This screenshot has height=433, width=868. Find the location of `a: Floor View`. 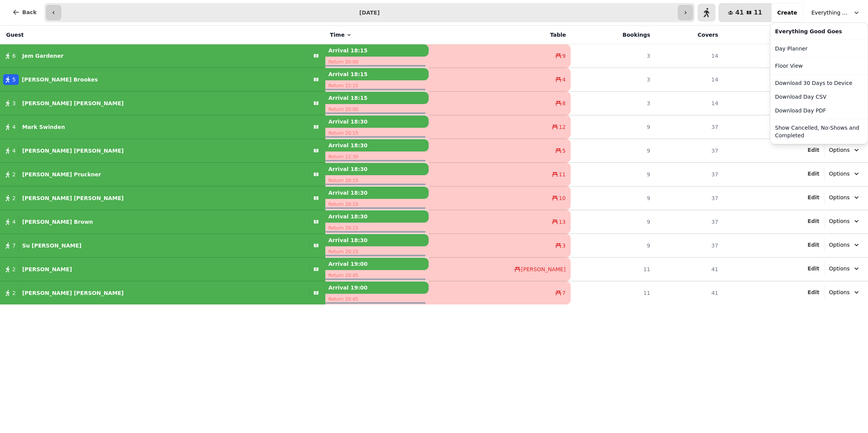

a: Floor View is located at coordinates (819, 66).